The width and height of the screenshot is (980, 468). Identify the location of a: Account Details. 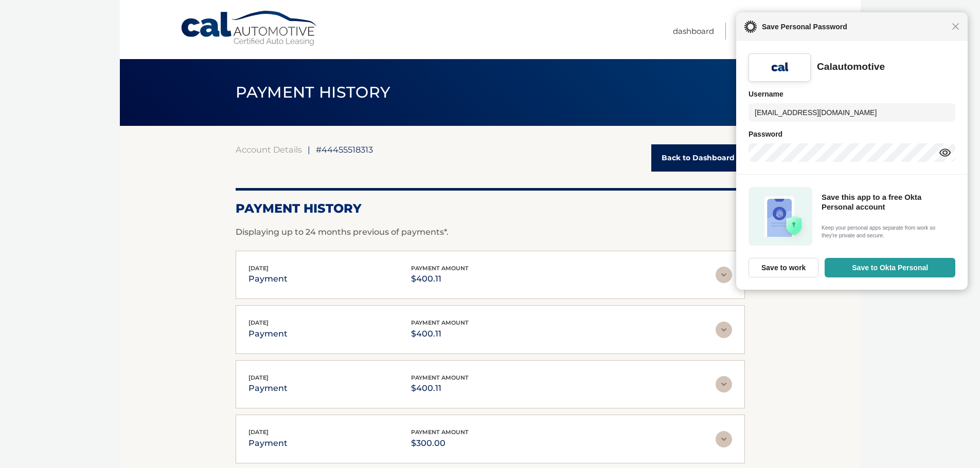
(268, 150).